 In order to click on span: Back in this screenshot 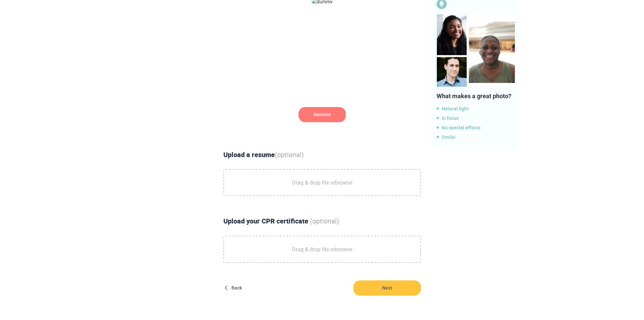, I will do `click(234, 288)`.